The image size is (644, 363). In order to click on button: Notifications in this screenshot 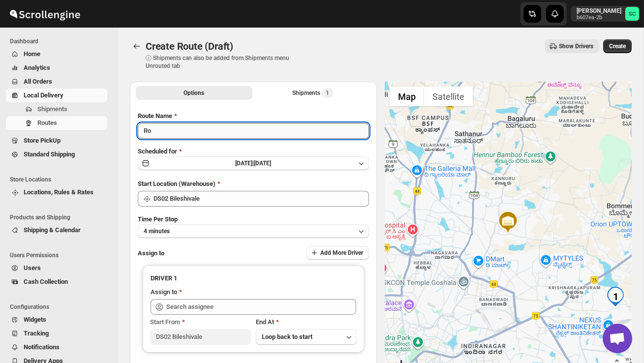, I will do `click(57, 348)`.